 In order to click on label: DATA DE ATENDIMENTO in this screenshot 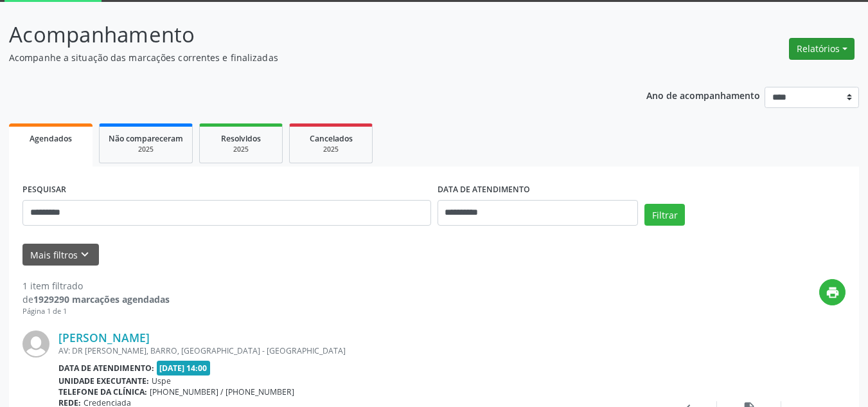, I will do `click(483, 190)`.